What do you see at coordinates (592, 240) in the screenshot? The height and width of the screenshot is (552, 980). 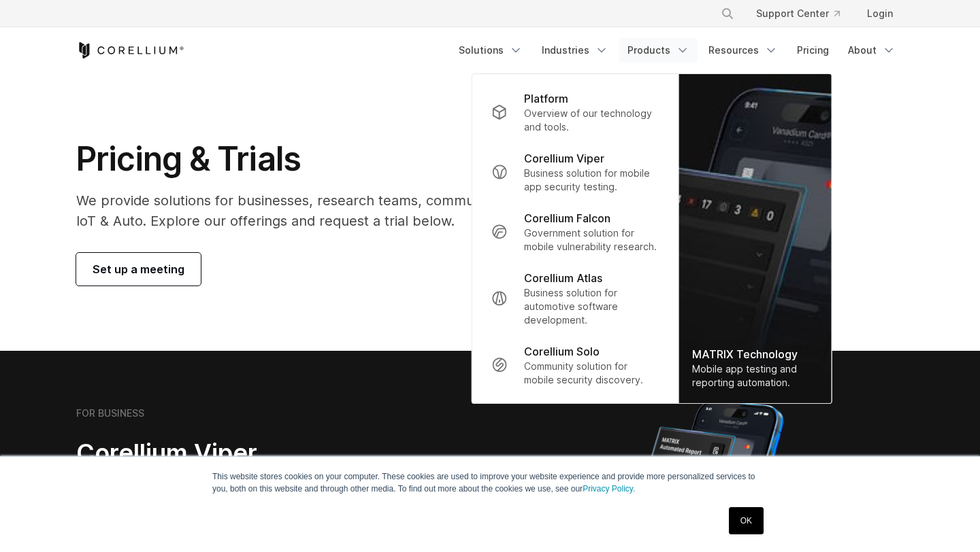 I see `p: Government solution for mobile vulnerability research.` at bounding box center [592, 240].